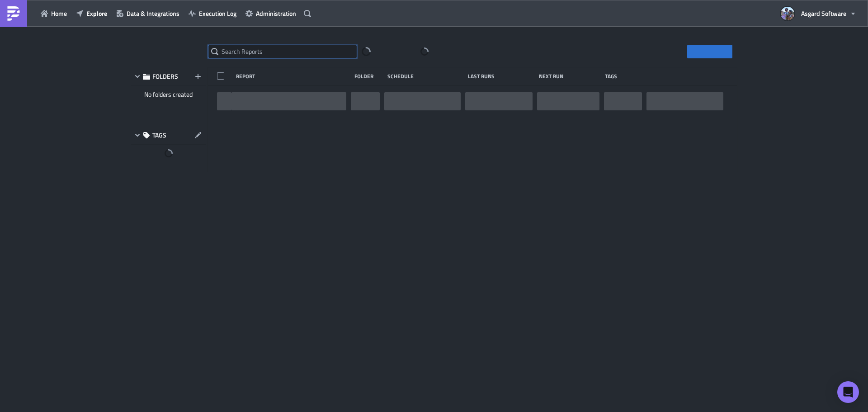  Describe the element at coordinates (54, 13) in the screenshot. I see `button: Home` at that location.